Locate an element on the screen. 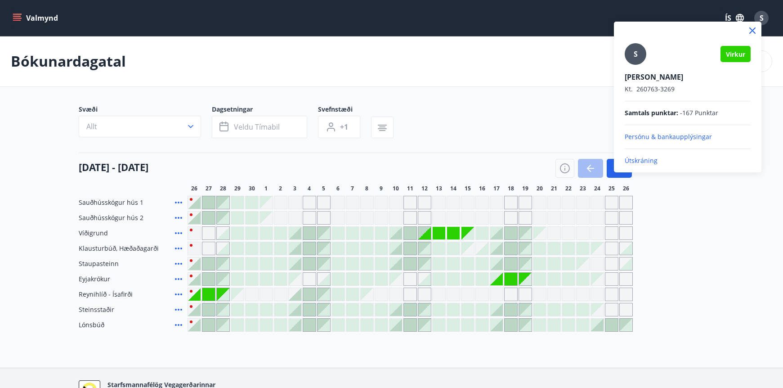 The height and width of the screenshot is (388, 783). span: Samtals punktar : is located at coordinates (651, 113).